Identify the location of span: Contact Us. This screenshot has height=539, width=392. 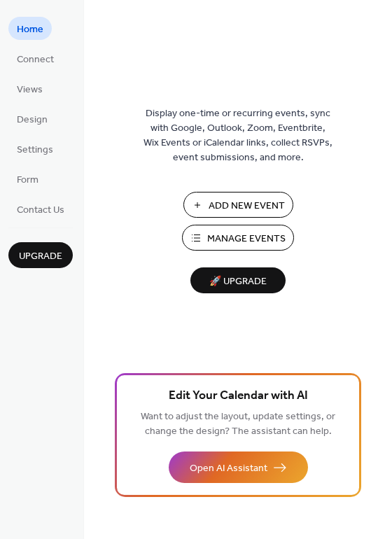
(40, 210).